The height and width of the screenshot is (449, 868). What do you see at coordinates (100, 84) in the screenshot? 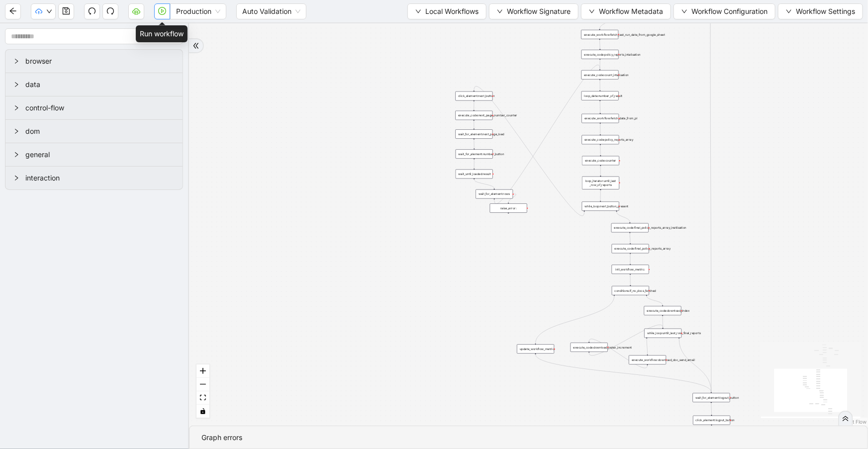
I see `span: data` at bounding box center [100, 84].